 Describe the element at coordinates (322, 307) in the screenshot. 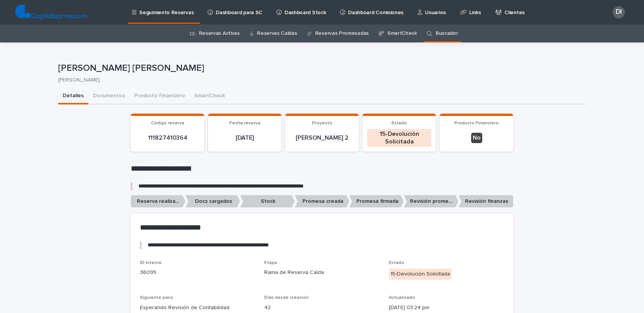

I see `p: 42` at that location.